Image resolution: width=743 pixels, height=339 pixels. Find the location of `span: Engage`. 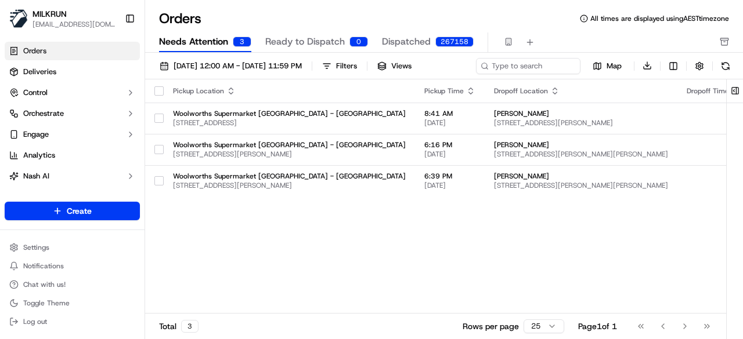

span: Engage is located at coordinates (36, 135).